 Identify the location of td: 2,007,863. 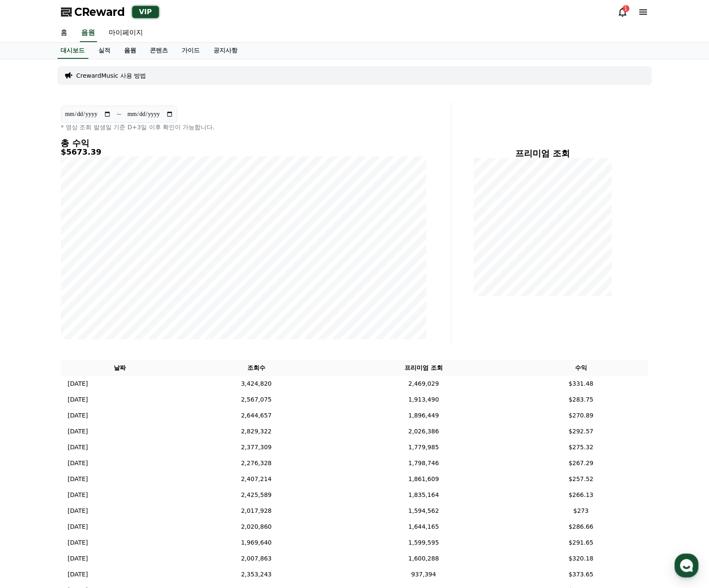
(256, 559).